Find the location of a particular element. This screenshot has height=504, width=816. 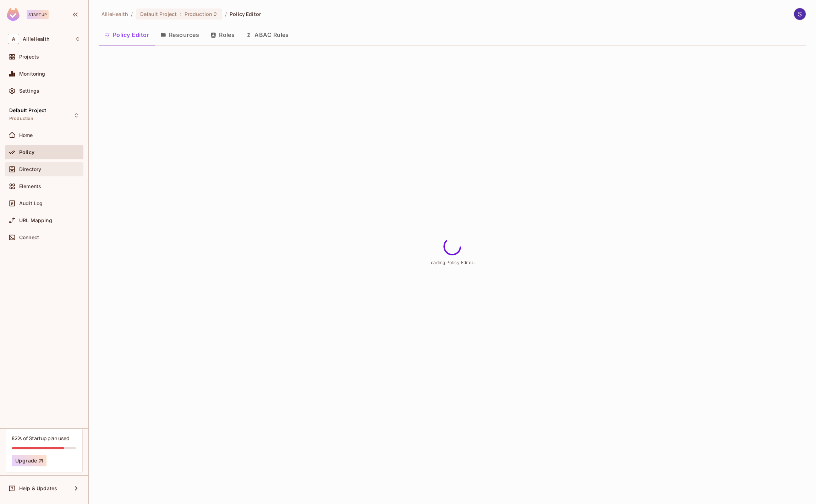

span: Connect is located at coordinates (29, 237).